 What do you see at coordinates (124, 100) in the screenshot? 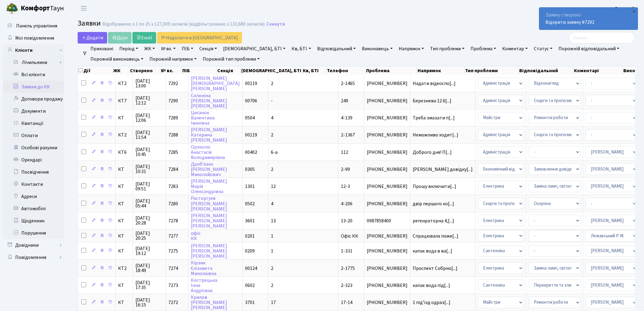
I see `span: КТ7` at bounding box center [124, 100].